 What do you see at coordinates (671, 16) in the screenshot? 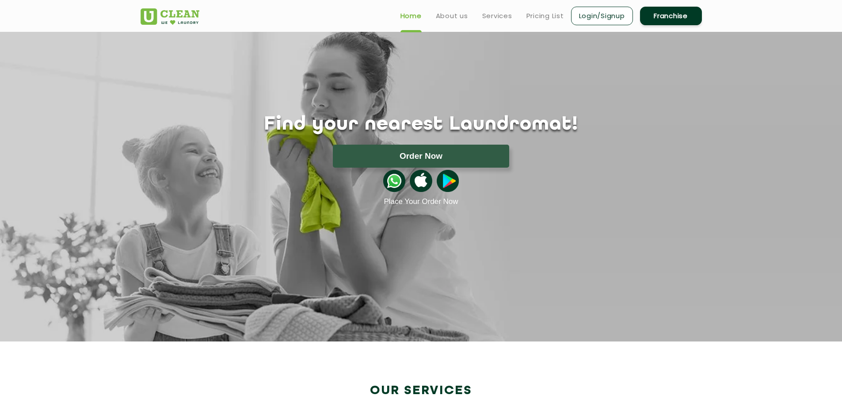
I see `a: Franchise` at bounding box center [671, 16].